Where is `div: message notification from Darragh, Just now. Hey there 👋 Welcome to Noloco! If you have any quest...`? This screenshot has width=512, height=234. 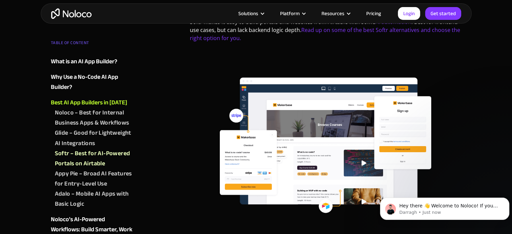 div: message notification from Darragh, Just now. Hey there 👋 Welcome to Noloco! If you have any quest... is located at coordinates (67, 25).